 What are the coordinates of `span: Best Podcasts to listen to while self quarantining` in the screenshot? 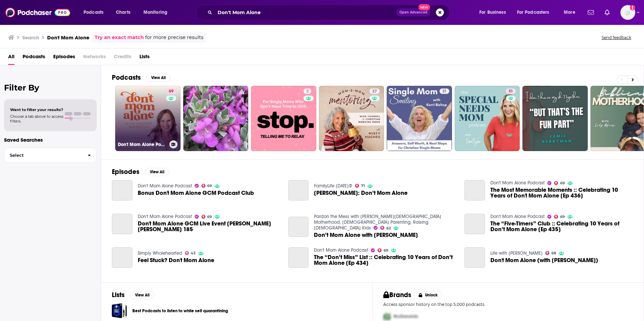 It's located at (119, 311).